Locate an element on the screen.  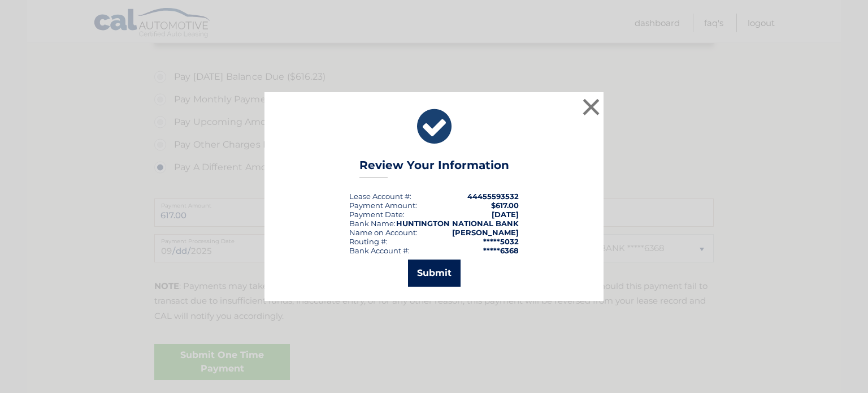
button: Submit is located at coordinates (434, 273).